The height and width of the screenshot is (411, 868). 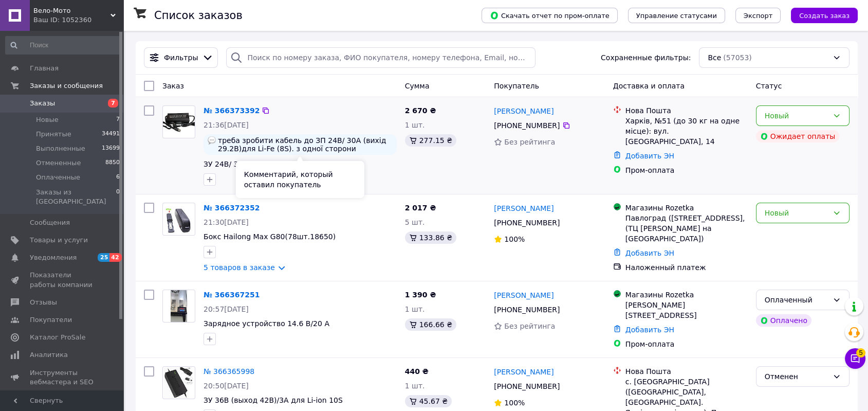 I want to click on a: Бокс Hailong Max G80(78шт.18650), so click(x=269, y=236).